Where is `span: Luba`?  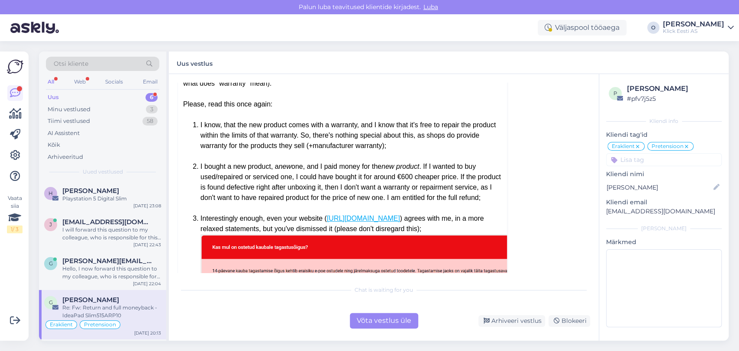
span: Luba is located at coordinates (431, 7).